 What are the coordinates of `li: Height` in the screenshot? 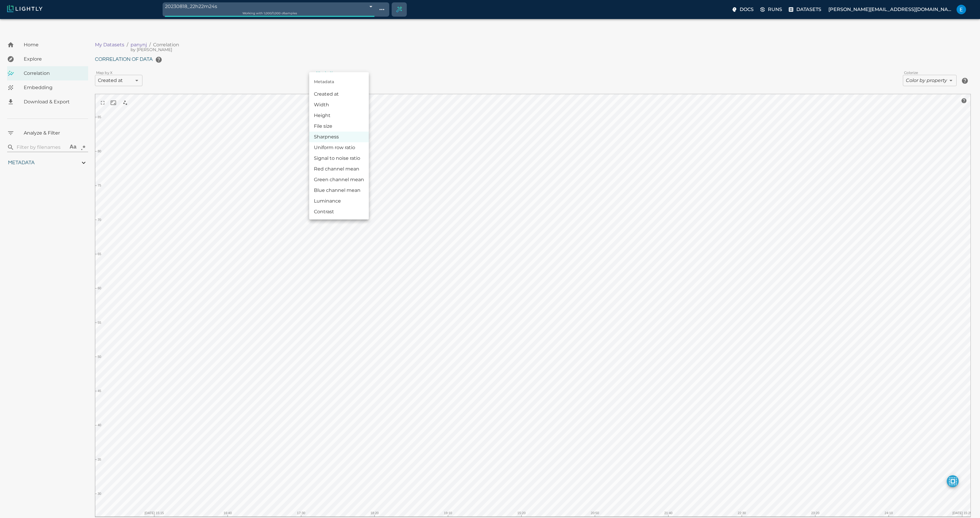 It's located at (339, 116).